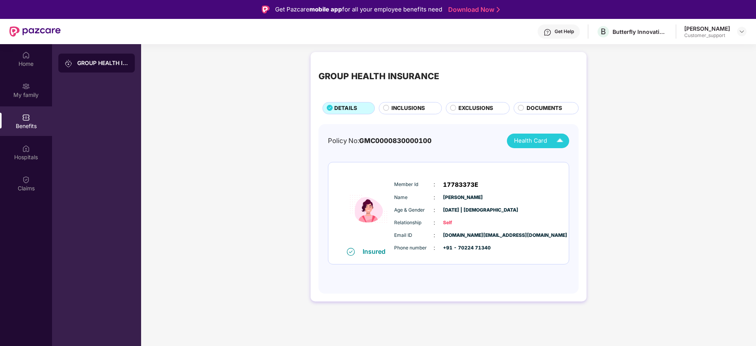 Image resolution: width=756 pixels, height=346 pixels. Describe the element at coordinates (346, 108) in the screenshot. I see `span: DETAILS` at that location.